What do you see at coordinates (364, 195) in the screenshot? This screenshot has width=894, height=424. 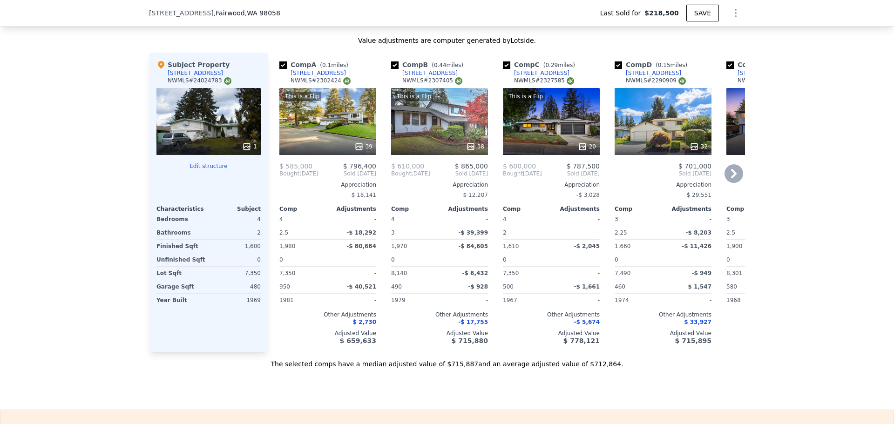 I see `span: $ 18,141` at bounding box center [364, 195].